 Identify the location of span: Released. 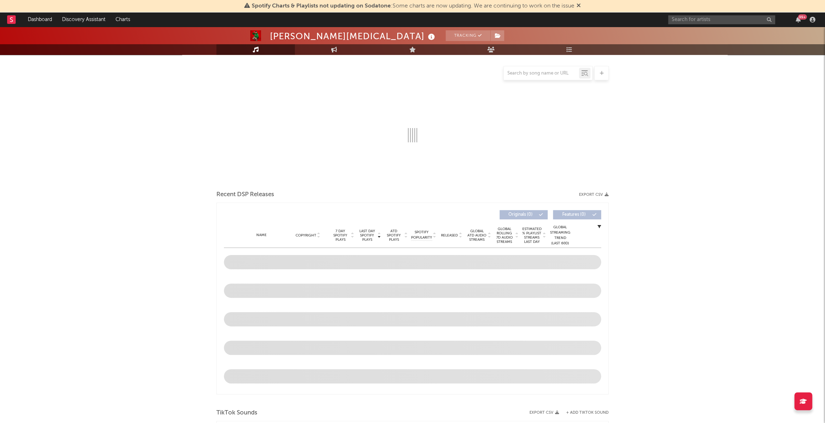
(449, 235).